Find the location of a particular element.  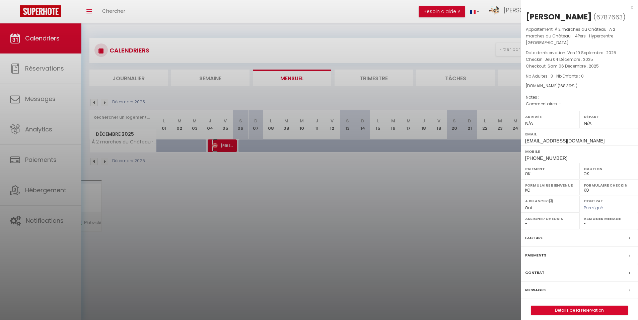

label: Messages is located at coordinates (535, 290).